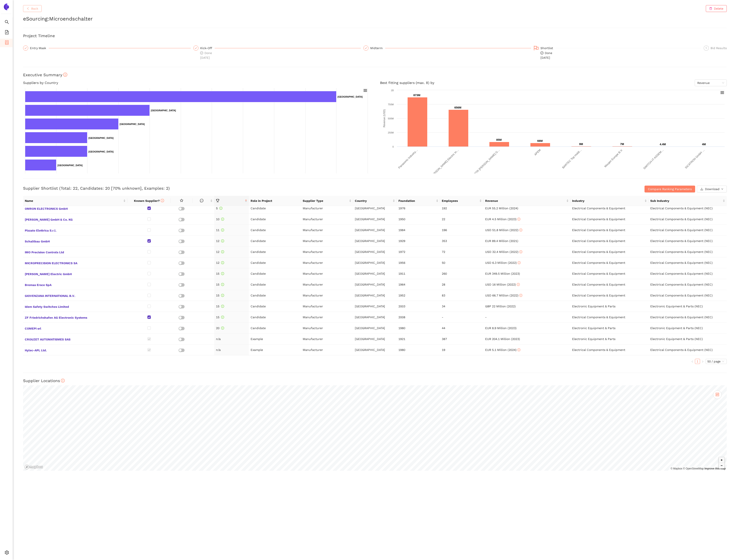 This screenshot has height=560, width=737. Describe the element at coordinates (722, 466) in the screenshot. I see `button: Zoom out` at that location.